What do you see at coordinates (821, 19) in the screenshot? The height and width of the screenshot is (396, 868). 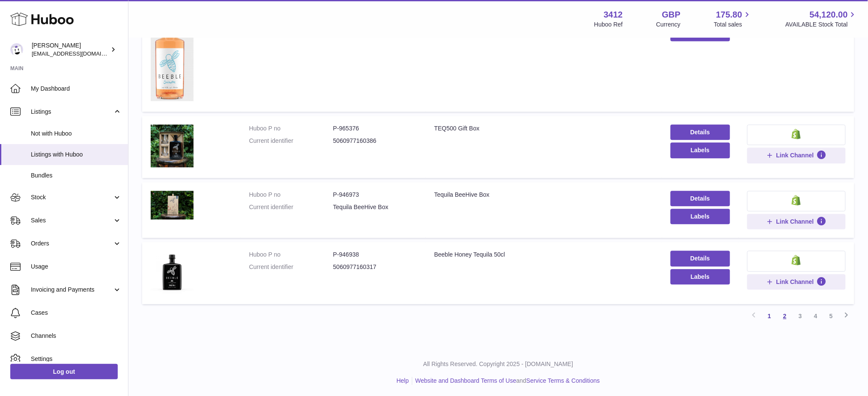 I see `a: 54,120.00 AVAILABLE Stock Total` at bounding box center [821, 19].